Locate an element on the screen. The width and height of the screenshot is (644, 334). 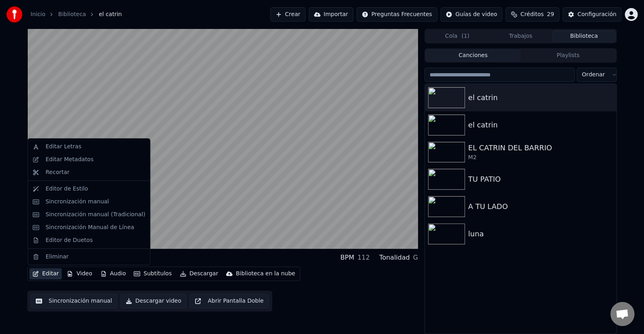
button: Créditos29 is located at coordinates (533, 14).